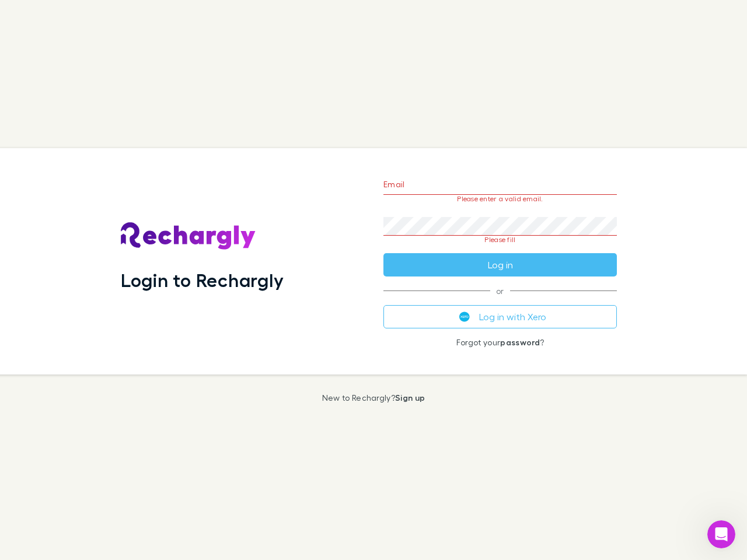 This screenshot has width=747, height=560. I want to click on img: Xero's logo, so click(465, 317).